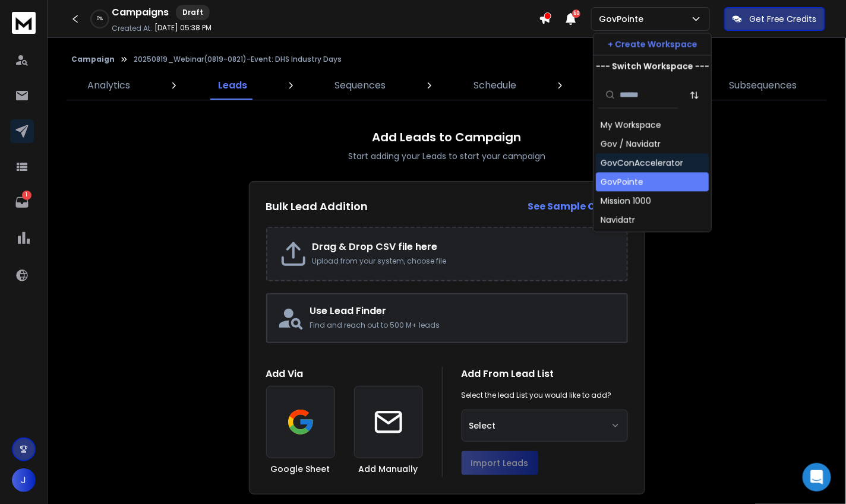 This screenshot has width=846, height=504. I want to click on img: logo, so click(24, 23).